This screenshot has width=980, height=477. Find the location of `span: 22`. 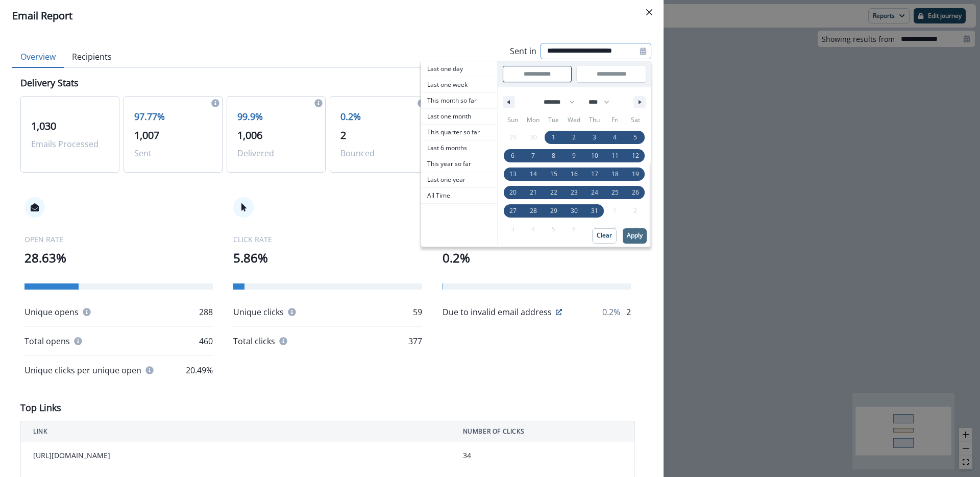

span: 22 is located at coordinates (554, 193).